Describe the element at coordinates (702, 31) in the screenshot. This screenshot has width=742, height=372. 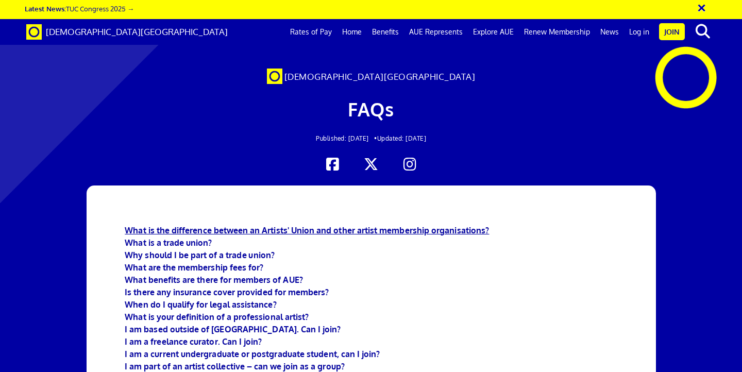
I see `button: search` at that location.